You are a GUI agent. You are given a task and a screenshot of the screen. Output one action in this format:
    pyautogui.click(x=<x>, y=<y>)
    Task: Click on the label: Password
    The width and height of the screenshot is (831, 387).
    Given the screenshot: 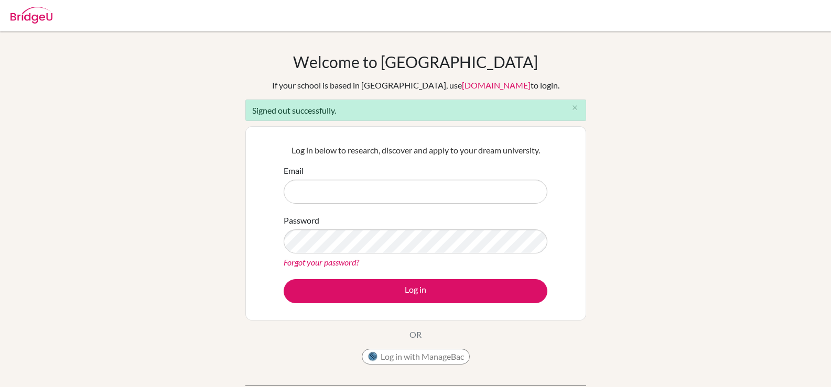 What is the action you would take?
    pyautogui.click(x=301, y=221)
    